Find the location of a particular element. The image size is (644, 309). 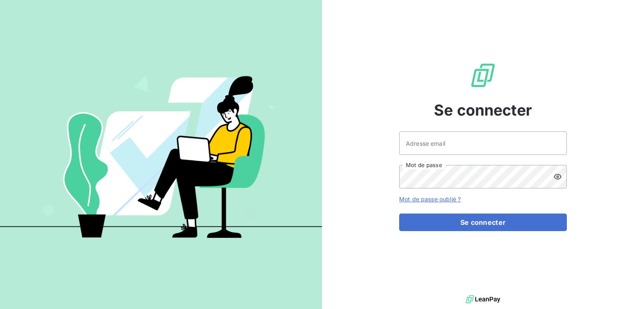

img: Logo LeanPay is located at coordinates (483, 76).